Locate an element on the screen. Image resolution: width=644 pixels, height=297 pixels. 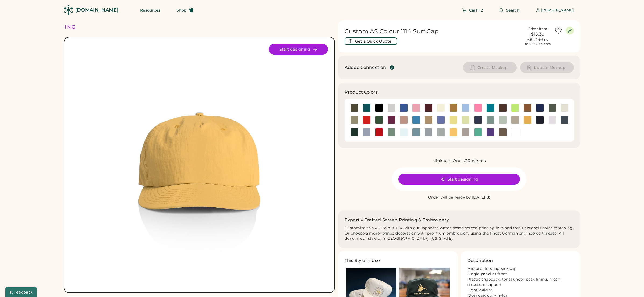
div: with Printing for 50-79 pieces is located at coordinates (538, 42).